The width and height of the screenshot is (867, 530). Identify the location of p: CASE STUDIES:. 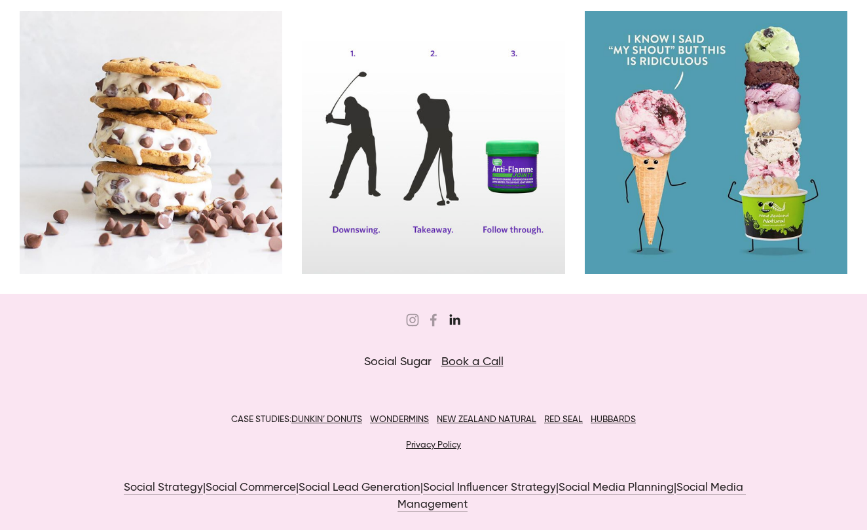
(433, 420).